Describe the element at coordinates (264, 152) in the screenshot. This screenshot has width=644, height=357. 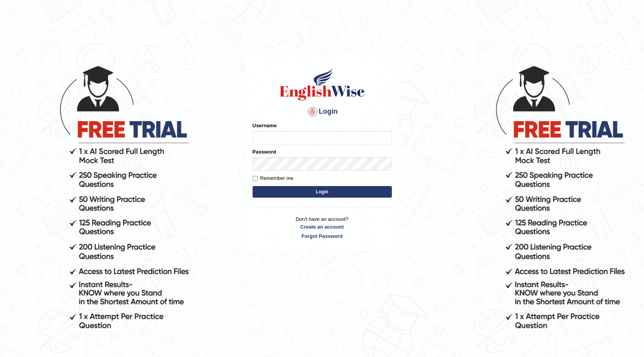
I see `label: Password` at that location.